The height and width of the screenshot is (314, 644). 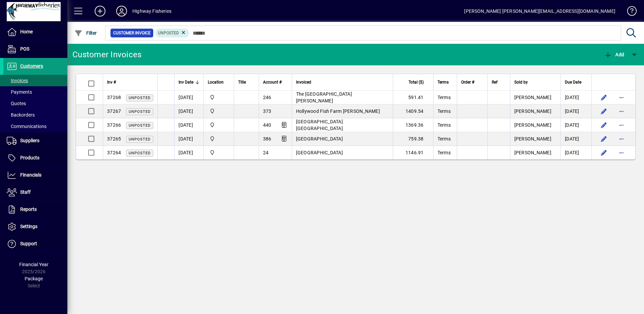 I want to click on div: Title, so click(x=246, y=82).